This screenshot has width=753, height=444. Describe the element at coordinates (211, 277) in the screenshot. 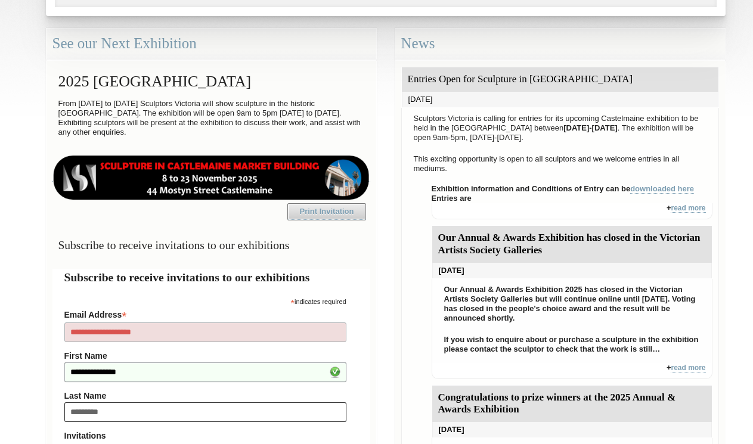

I see `h2: Subscribe to receive invitations to our exhibitions` at that location.